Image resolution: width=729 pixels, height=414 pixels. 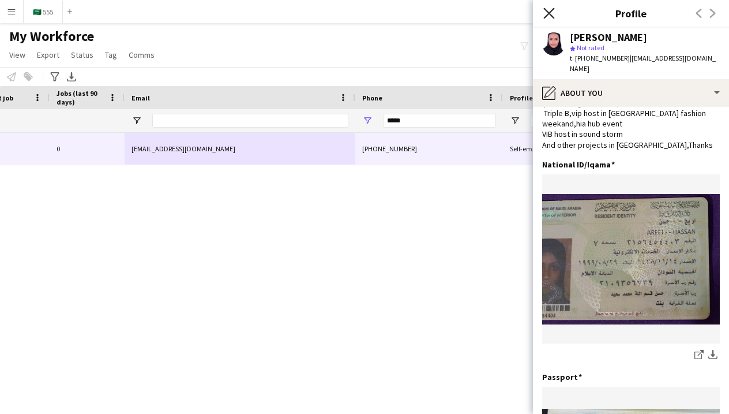 I want to click on a: Comms, so click(x=141, y=55).